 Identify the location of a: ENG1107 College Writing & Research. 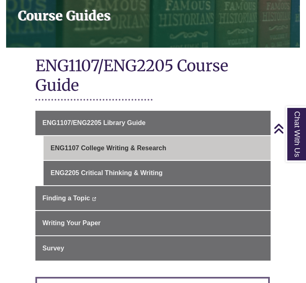
(157, 148).